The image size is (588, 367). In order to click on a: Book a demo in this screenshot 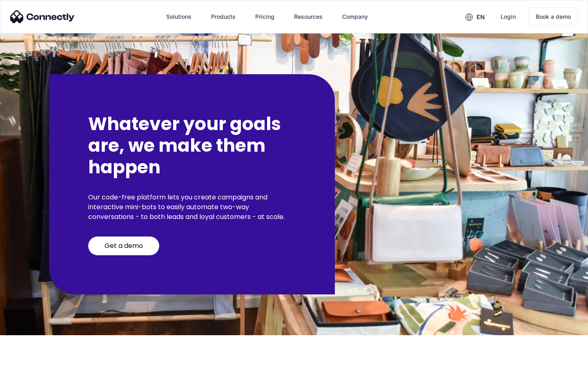, I will do `click(553, 17)`.